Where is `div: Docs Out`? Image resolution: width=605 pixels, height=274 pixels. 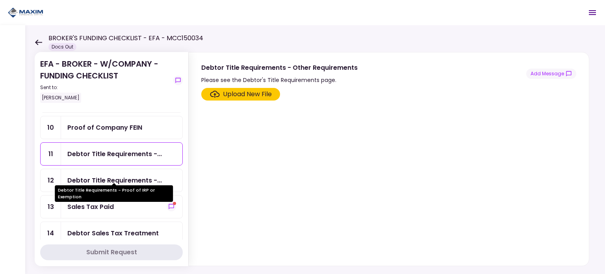 div: Docs Out is located at coordinates (62, 47).